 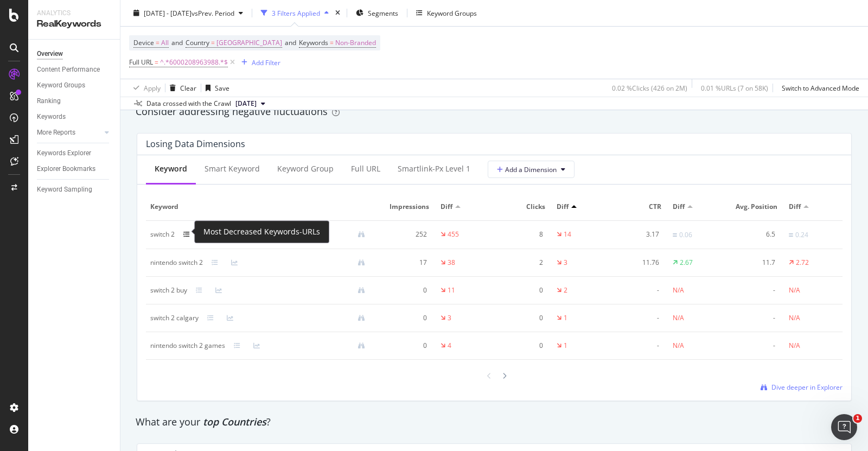 I want to click on div: Switch to Advanced Mode, so click(x=820, y=87).